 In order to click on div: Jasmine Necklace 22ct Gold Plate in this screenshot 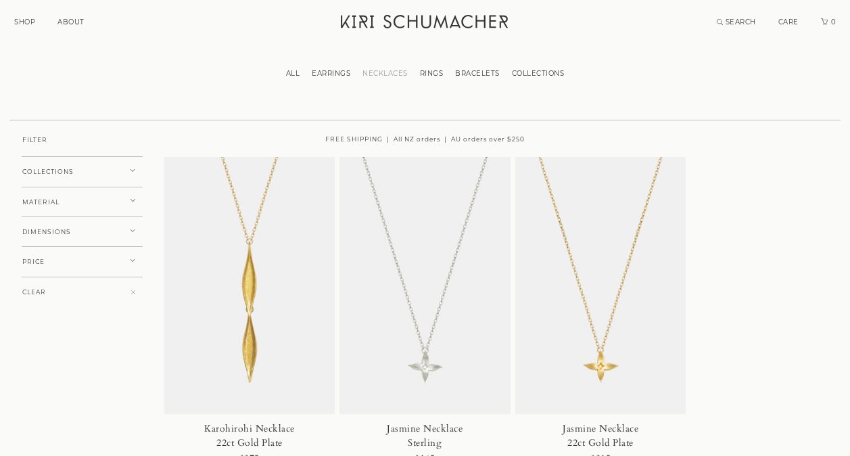, I will do `click(601, 436)`.